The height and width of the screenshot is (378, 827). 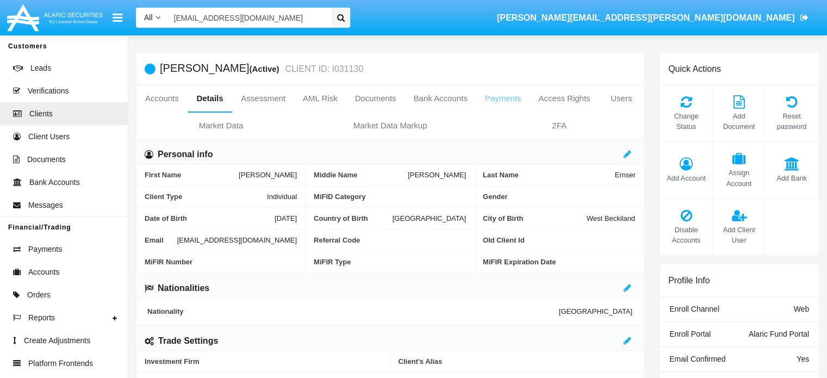 I want to click on input: Search, so click(x=248, y=17).